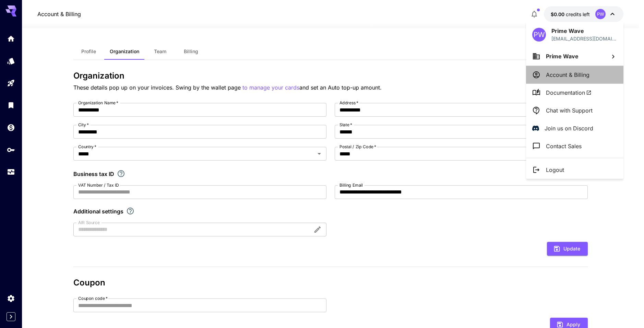 The height and width of the screenshot is (328, 644). I want to click on p: Logout, so click(555, 170).